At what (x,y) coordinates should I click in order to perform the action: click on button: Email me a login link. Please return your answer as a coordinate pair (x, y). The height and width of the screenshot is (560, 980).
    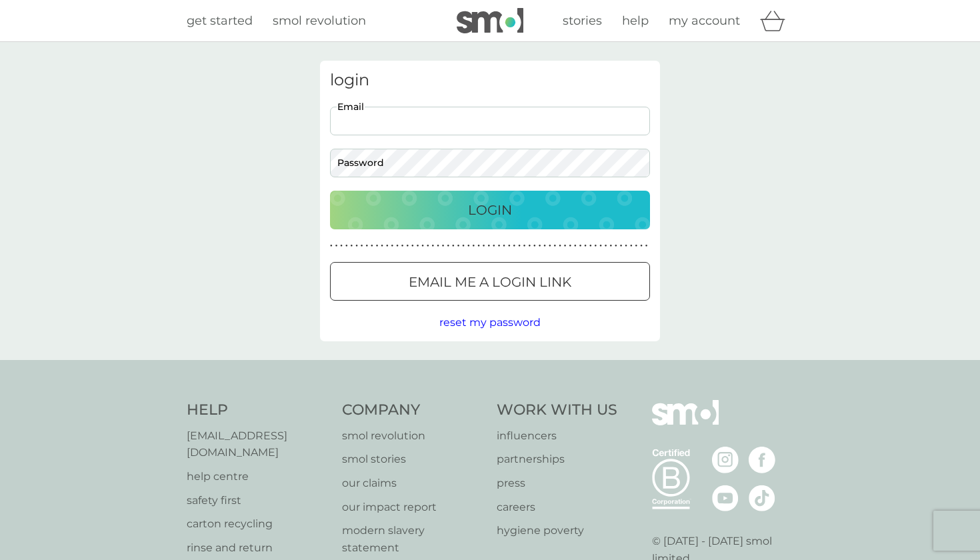
    Looking at the image, I should click on (490, 281).